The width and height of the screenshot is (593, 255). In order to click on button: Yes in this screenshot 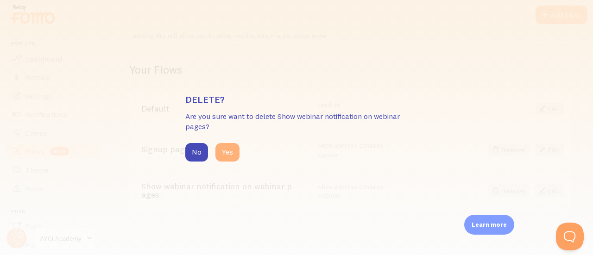, I will do `click(227, 152)`.